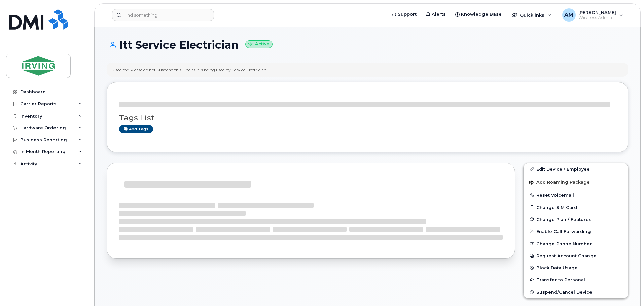  Describe the element at coordinates (564, 219) in the screenshot. I see `span: Change Plan / Features` at that location.